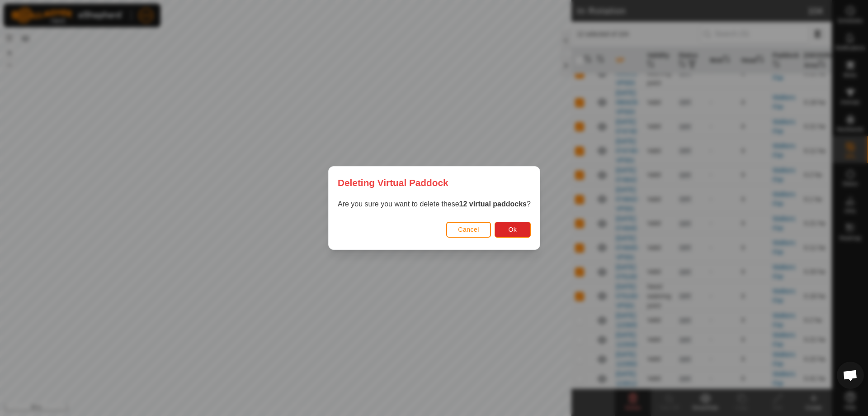 The width and height of the screenshot is (868, 416). I want to click on span: Deleting Virtual Paddock, so click(393, 182).